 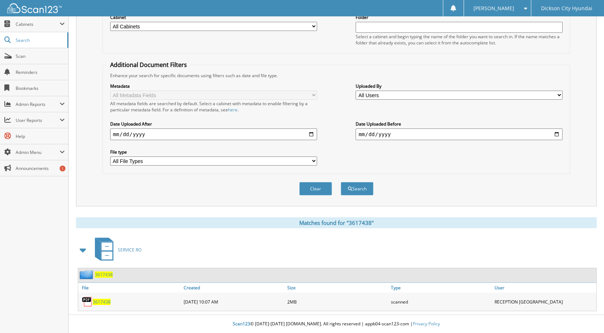 I want to click on span: SERVICE RO, so click(x=130, y=250).